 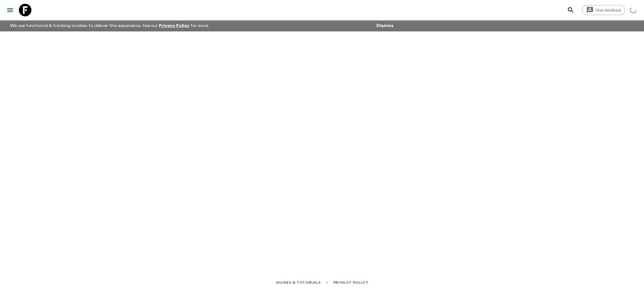 I want to click on p: We use functional & tracking cookies to deliver this experience. See our for more., so click(x=110, y=26).